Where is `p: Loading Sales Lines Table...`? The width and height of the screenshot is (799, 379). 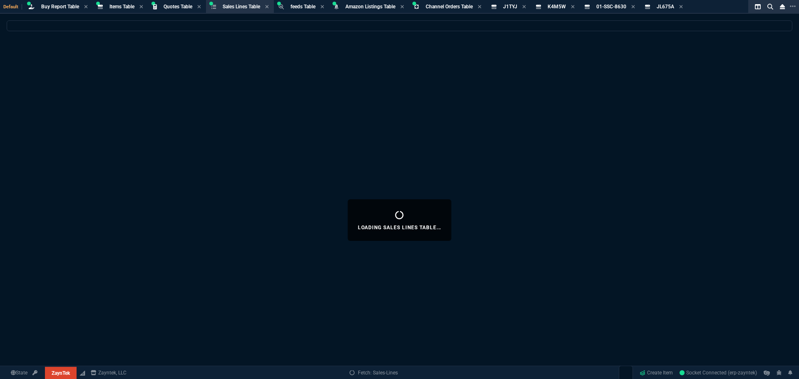 p: Loading Sales Lines Table... is located at coordinates (399, 228).